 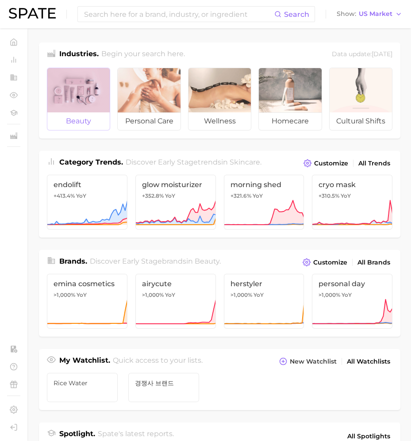 I want to click on span: emina cosmetics, so click(x=87, y=283).